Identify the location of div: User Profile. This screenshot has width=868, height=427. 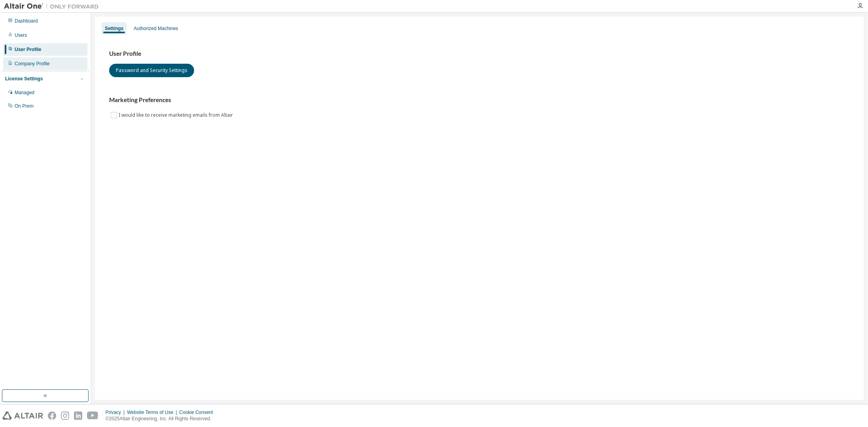
(27, 49).